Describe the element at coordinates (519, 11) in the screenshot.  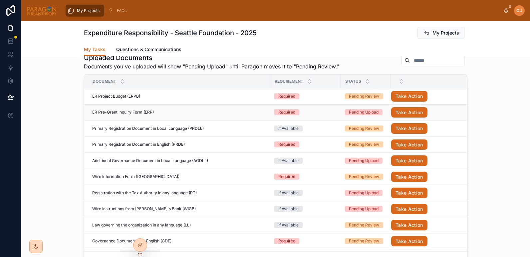
I see `span: CU` at that location.